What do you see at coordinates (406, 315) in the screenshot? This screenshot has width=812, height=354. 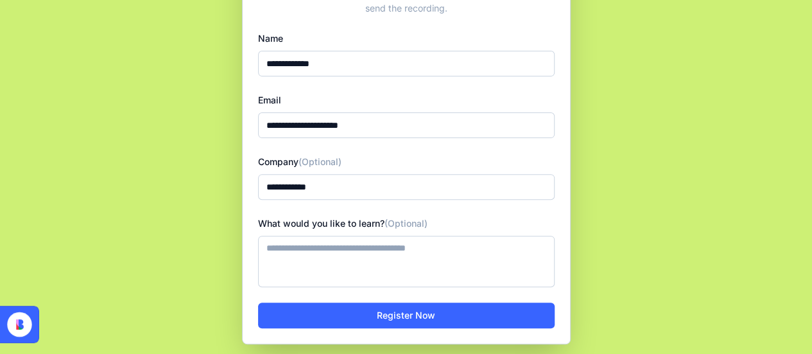 I see `button: Register Now` at bounding box center [406, 315].